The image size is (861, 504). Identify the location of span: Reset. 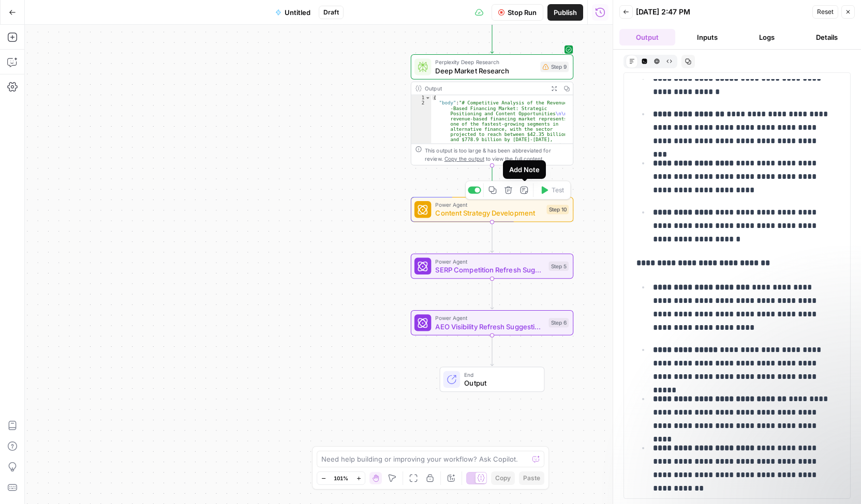
(826, 11).